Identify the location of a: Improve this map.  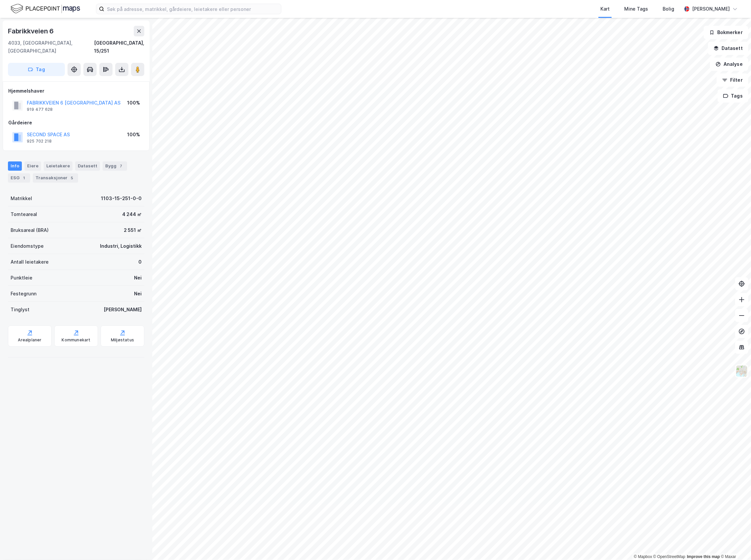
(704, 557).